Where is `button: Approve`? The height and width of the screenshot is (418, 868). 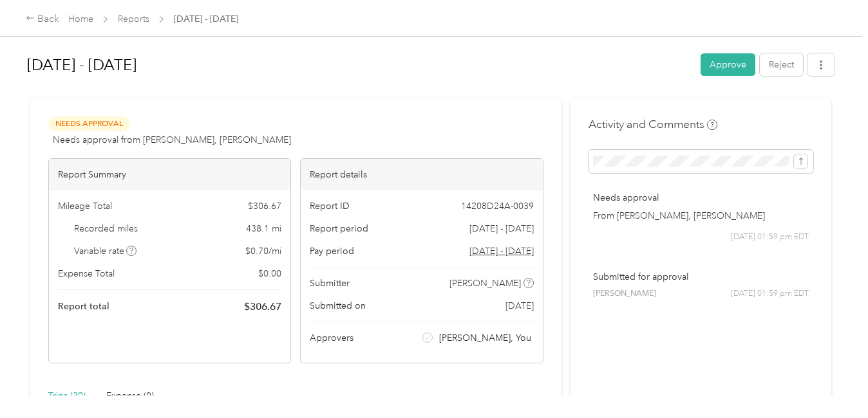
button: Approve is located at coordinates (727, 65).